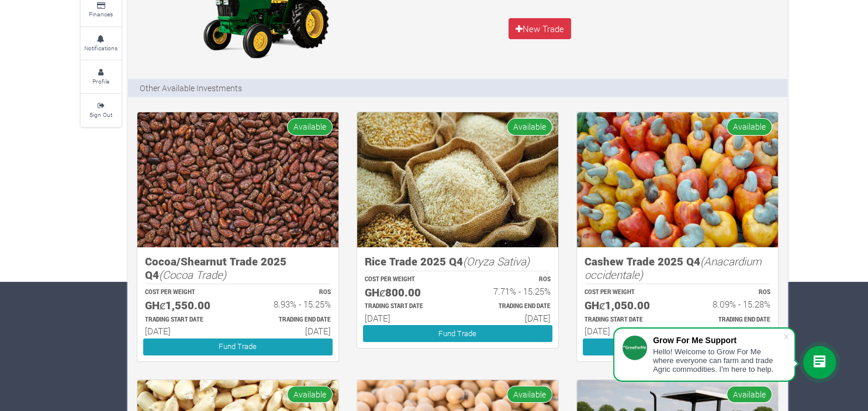 The image size is (868, 411). What do you see at coordinates (729, 304) in the screenshot?
I see `h6: 8.09% - 15.28%` at bounding box center [729, 304].